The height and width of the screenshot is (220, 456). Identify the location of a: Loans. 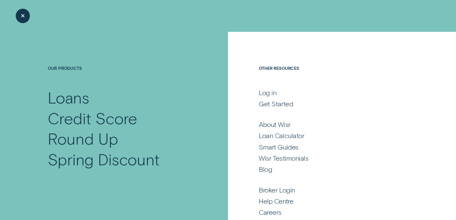
(121, 97).